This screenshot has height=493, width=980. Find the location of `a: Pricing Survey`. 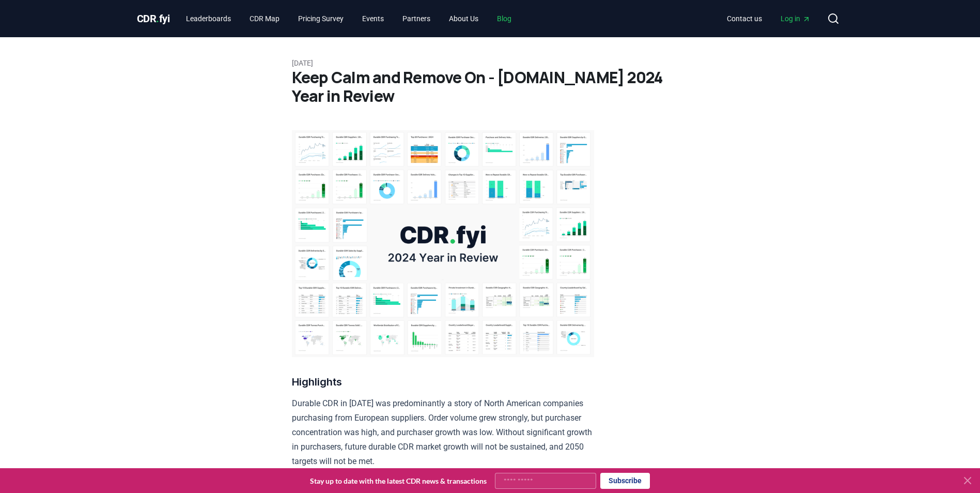

a: Pricing Survey is located at coordinates (320, 19).